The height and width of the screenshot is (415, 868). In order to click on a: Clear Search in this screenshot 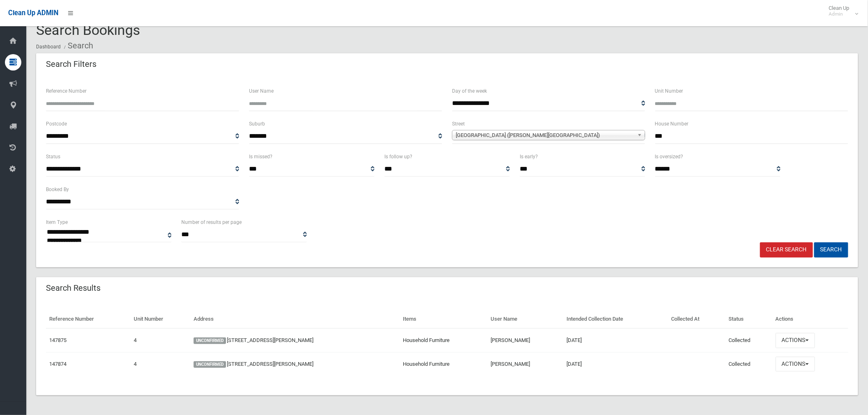, I will do `click(786, 250)`.